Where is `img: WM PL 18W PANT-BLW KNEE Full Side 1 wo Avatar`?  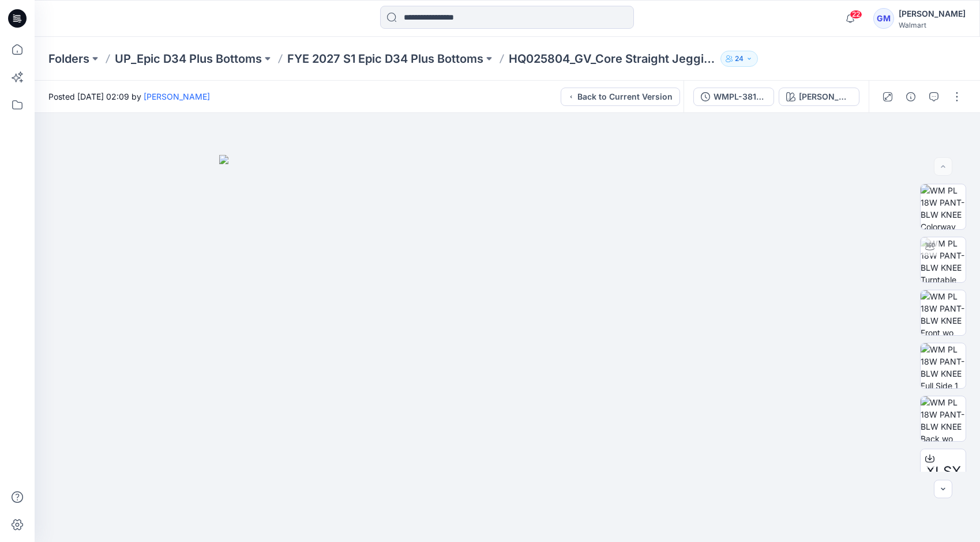
img: WM PL 18W PANT-BLW KNEE Full Side 1 wo Avatar is located at coordinates (943, 366).